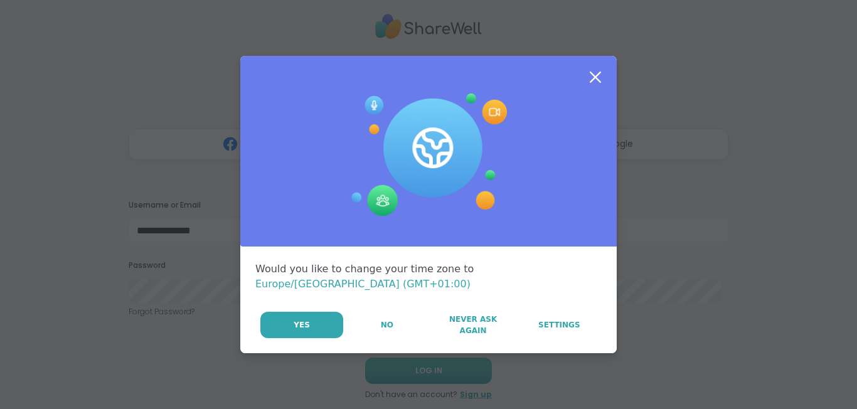  What do you see at coordinates (428, 277) in the screenshot?
I see `div: Would you like to change your time zone to` at bounding box center [428, 277].